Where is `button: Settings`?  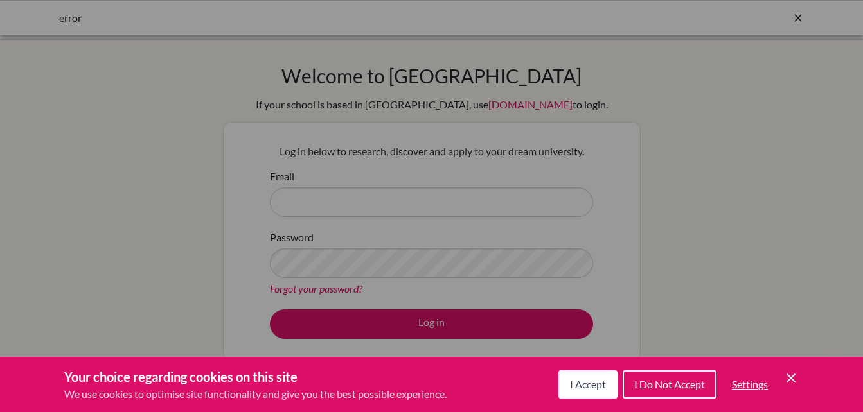 button: Settings is located at coordinates (750, 385).